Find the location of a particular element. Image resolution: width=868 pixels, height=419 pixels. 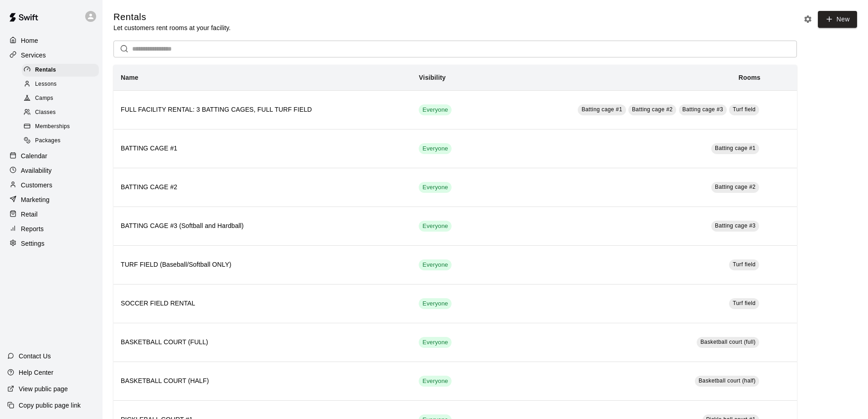

p: Reports is located at coordinates (32, 229).